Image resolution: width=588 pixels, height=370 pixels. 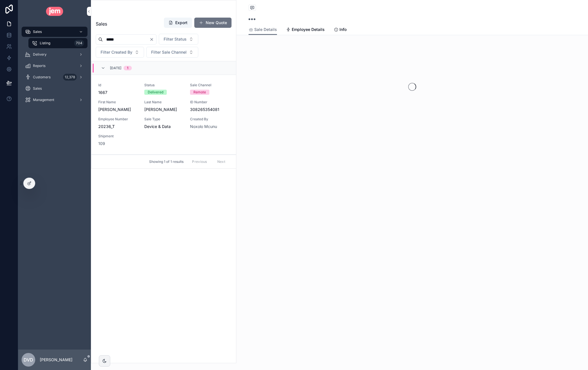 I want to click on span: Last Name, so click(x=164, y=102).